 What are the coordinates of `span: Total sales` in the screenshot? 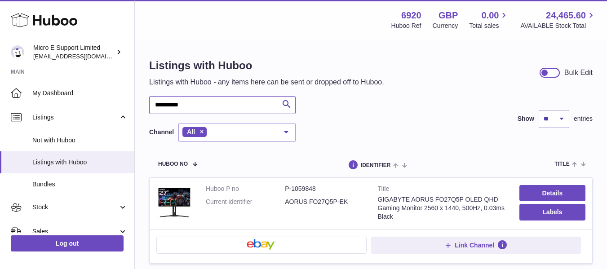 It's located at (489, 26).